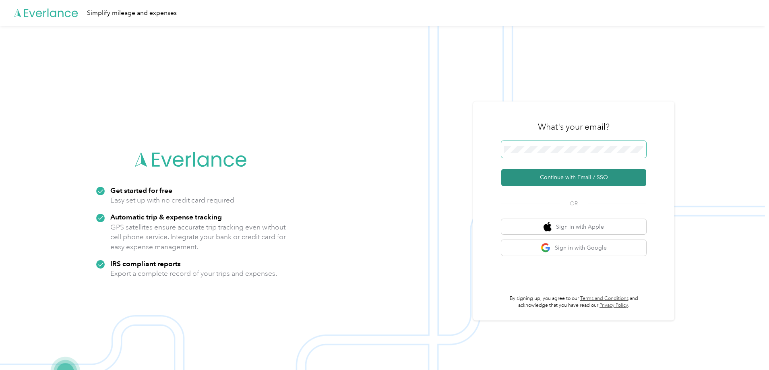  I want to click on button: google logoSign in with Google, so click(574, 248).